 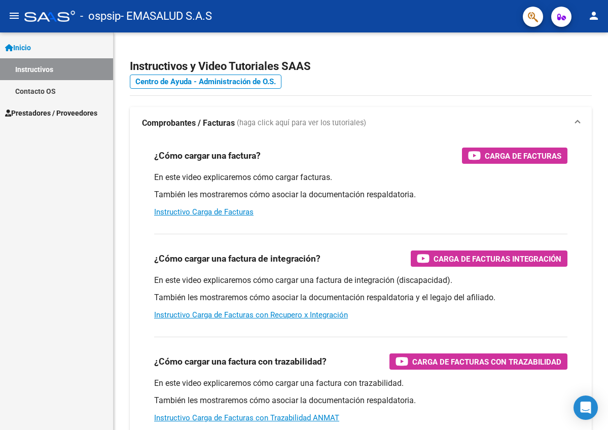 I want to click on a: Instructivo Carga de Facturas con Trazabilidad ANMAT, so click(x=246, y=418).